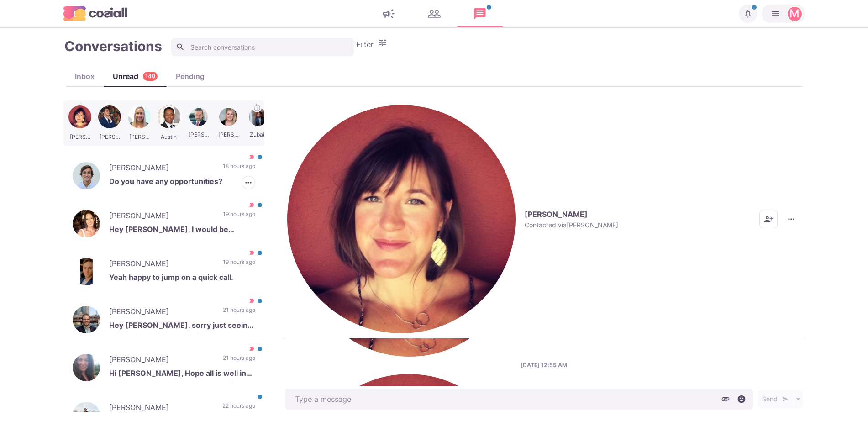 This screenshot has height=421, width=868. Describe the element at coordinates (182, 182) in the screenshot. I see `p: Do you have any opportunities?` at that location.